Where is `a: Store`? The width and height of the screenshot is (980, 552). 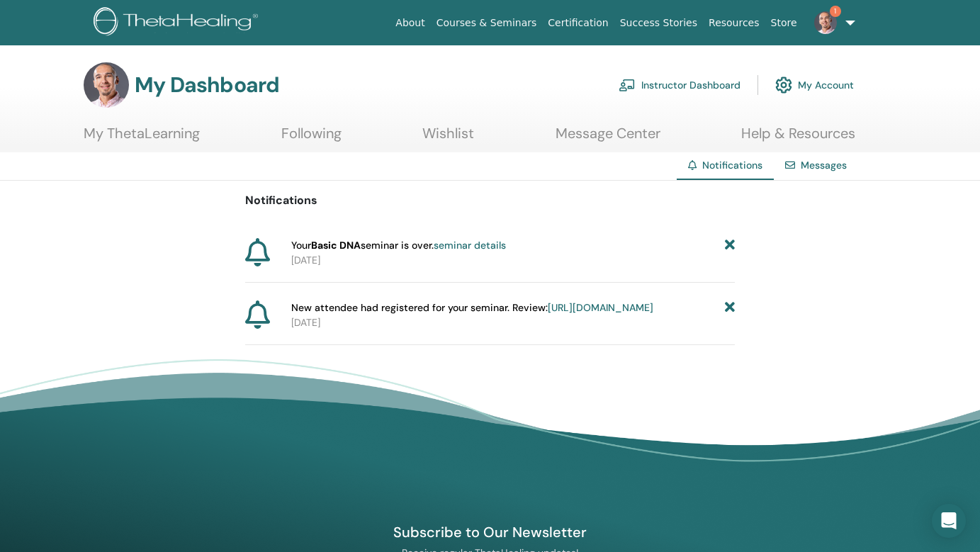
a: Store is located at coordinates (783, 23).